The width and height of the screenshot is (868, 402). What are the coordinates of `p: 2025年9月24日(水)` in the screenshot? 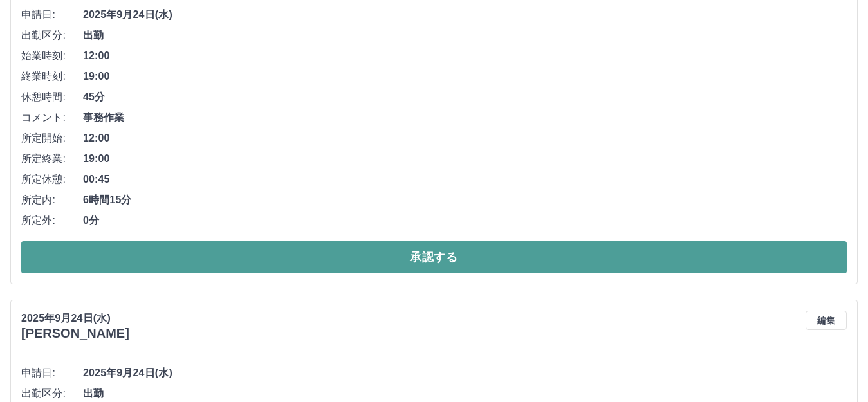 It's located at (75, 319).